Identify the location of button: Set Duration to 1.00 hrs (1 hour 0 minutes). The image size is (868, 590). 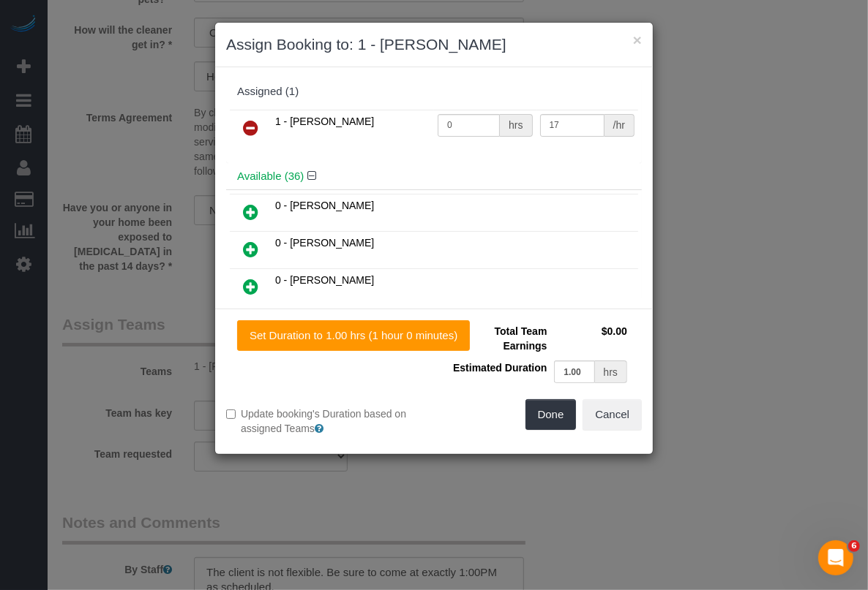
(353, 336).